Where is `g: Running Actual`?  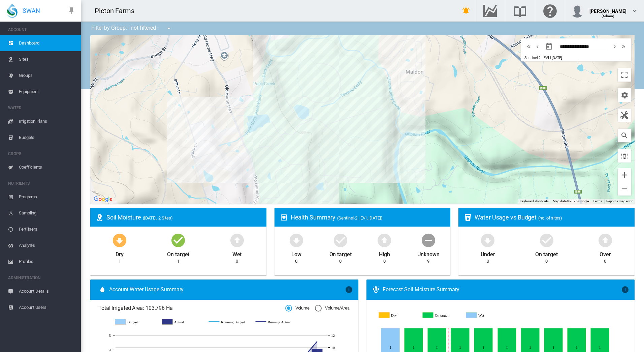 g: Running Actual is located at coordinates (276, 322).